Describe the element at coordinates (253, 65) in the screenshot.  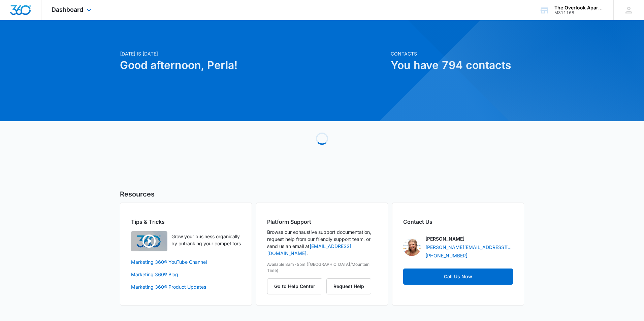
I see `h1: Good afternoon, Perla!` at that location.